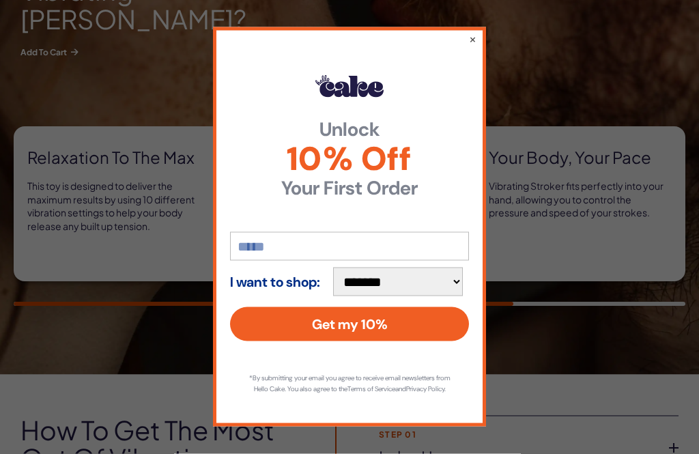 The width and height of the screenshot is (699, 454). What do you see at coordinates (425, 389) in the screenshot?
I see `a: Privacy Policy` at bounding box center [425, 389].